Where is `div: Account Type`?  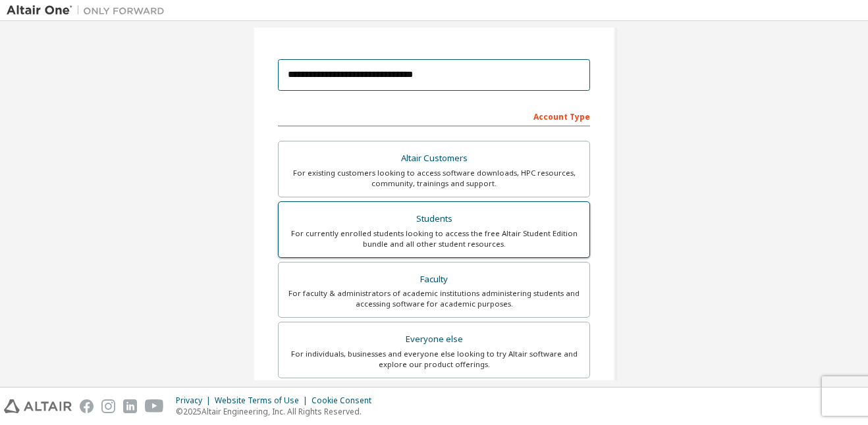
div: Account Type is located at coordinates (434, 116).